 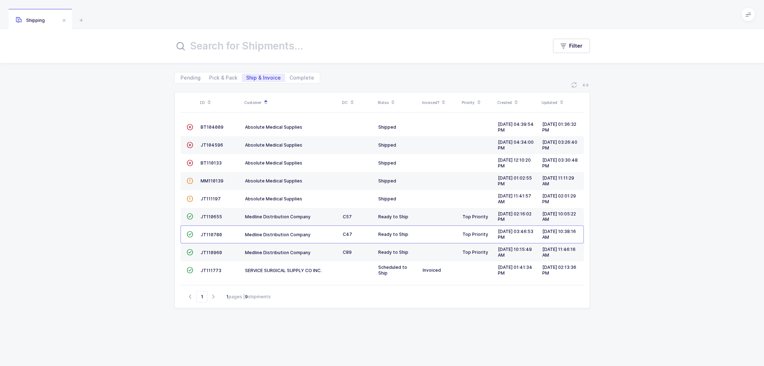 I want to click on div: Invoiced?, so click(x=440, y=102).